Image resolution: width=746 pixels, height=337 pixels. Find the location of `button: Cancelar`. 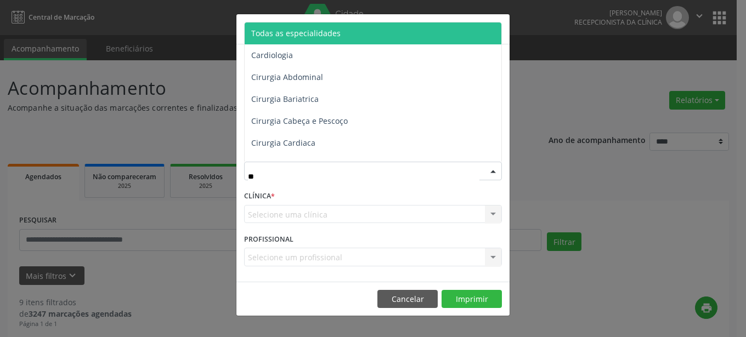

button: Cancelar is located at coordinates (407, 299).